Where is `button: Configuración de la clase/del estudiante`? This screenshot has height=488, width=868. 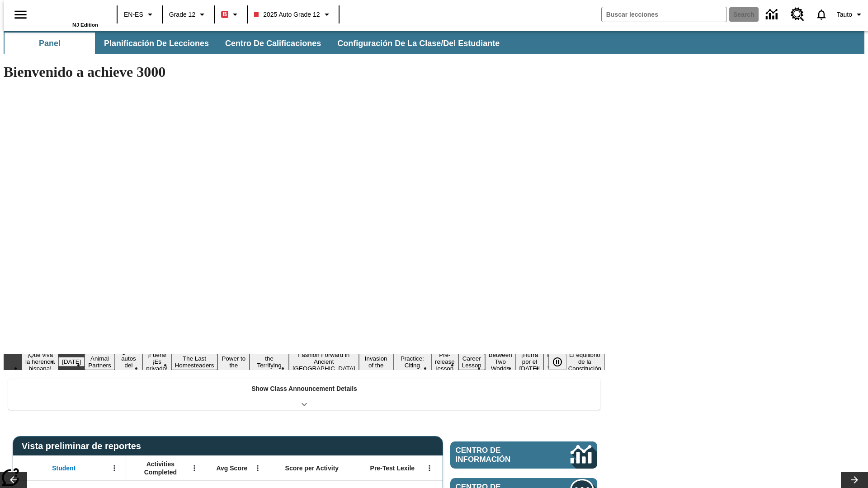
button: Configuración de la clase/del estudiante is located at coordinates (418, 44).